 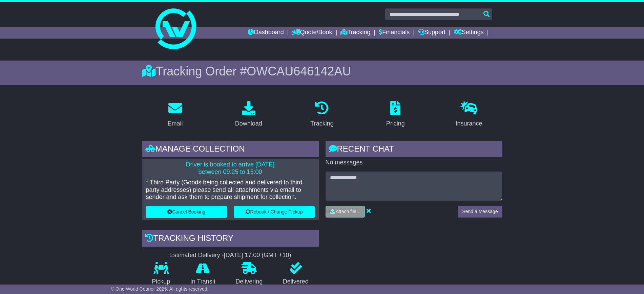 I want to click on a: Settings, so click(x=469, y=33).